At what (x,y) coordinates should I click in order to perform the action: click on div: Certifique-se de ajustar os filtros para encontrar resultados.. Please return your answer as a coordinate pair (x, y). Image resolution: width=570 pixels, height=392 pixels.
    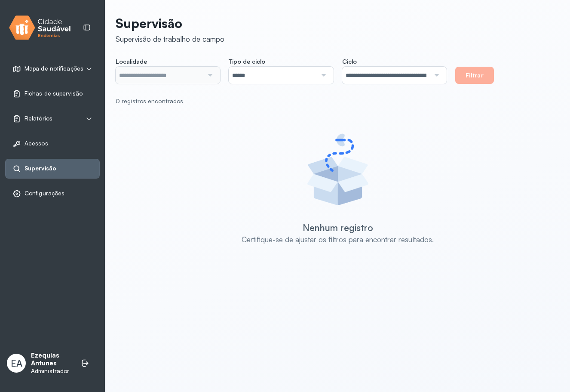
    Looking at the image, I should click on (337, 239).